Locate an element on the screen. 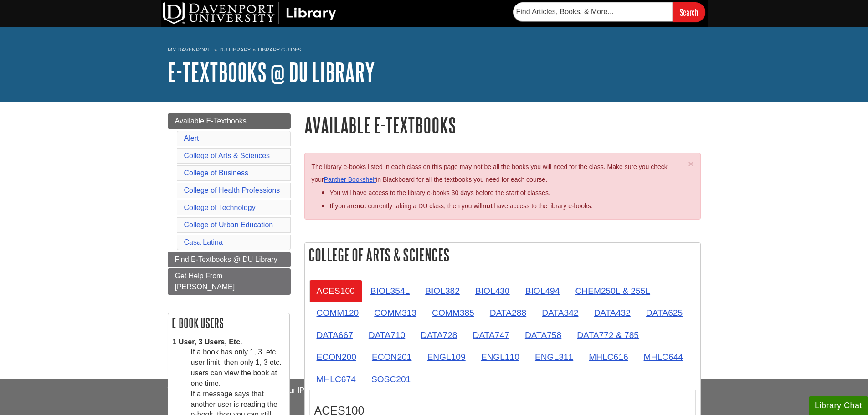 The height and width of the screenshot is (415, 868). a: Available E-Textbooks is located at coordinates (229, 121).